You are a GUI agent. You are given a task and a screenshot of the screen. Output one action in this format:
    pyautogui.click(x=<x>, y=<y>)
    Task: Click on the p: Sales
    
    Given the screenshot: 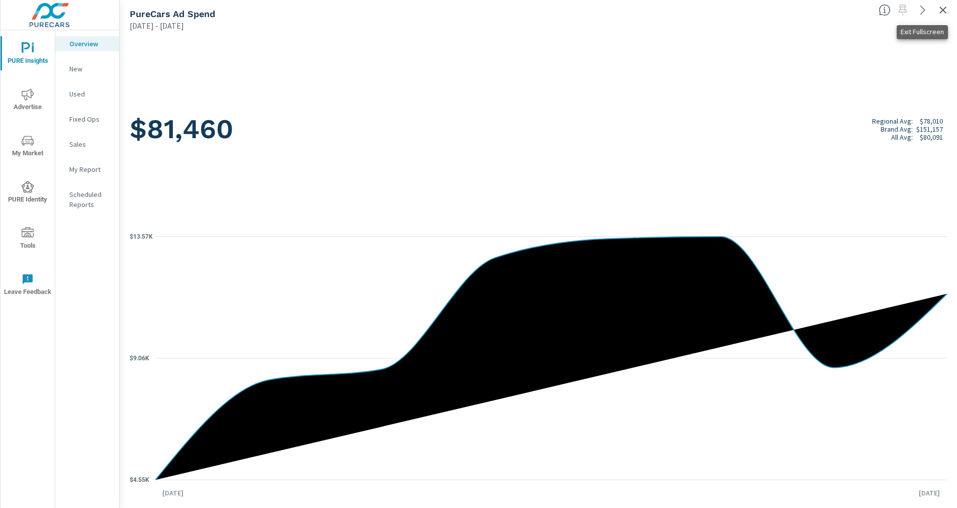 What is the action you would take?
    pyautogui.click(x=90, y=144)
    